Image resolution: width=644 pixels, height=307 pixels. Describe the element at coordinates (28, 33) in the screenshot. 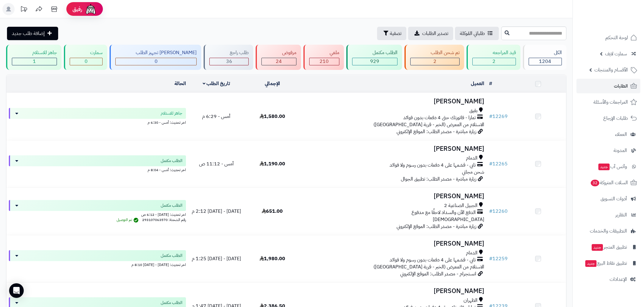

I see `span: إضافة طلب جديد` at that location.